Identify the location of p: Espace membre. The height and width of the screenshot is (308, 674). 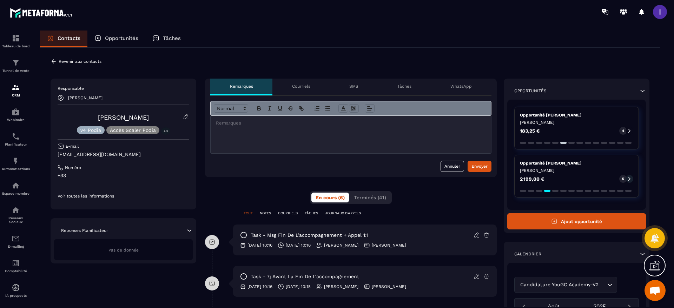
(16, 193).